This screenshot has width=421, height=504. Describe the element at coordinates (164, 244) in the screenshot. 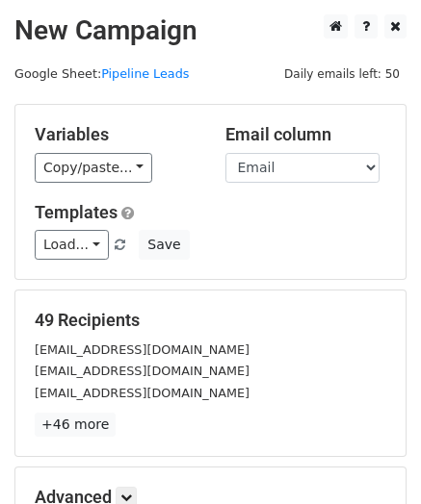

I see `button: Save` at that location.